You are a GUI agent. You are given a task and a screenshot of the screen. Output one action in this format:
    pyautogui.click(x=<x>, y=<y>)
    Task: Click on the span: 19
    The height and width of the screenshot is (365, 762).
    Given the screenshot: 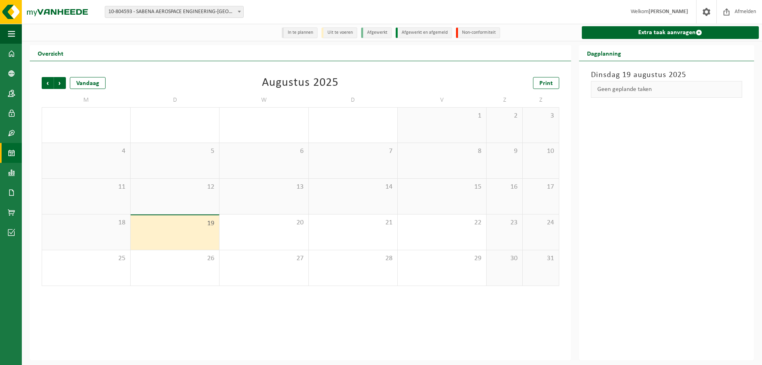 What is the action you would take?
    pyautogui.click(x=175, y=223)
    